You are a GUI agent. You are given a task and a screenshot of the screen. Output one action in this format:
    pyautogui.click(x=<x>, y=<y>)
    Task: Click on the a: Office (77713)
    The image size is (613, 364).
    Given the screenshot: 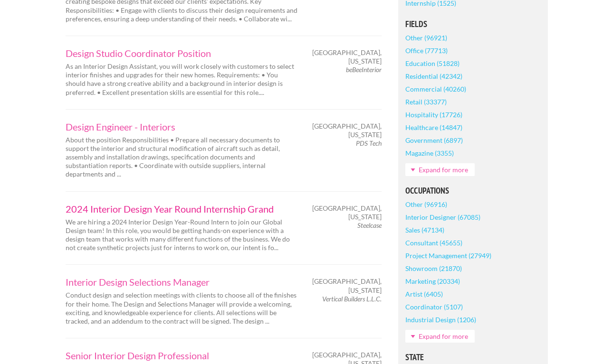 What is the action you would take?
    pyautogui.click(x=426, y=51)
    